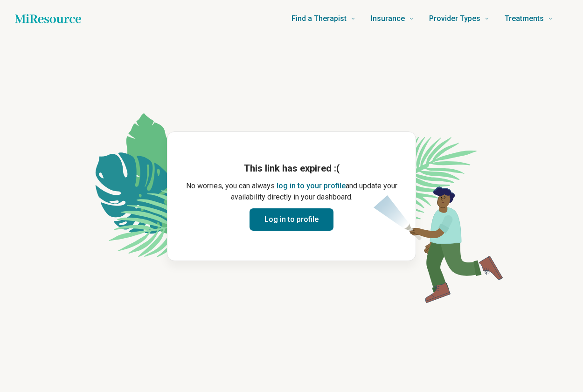 The image size is (583, 392). Describe the element at coordinates (319, 19) in the screenshot. I see `span: Find a Therapist` at that location.